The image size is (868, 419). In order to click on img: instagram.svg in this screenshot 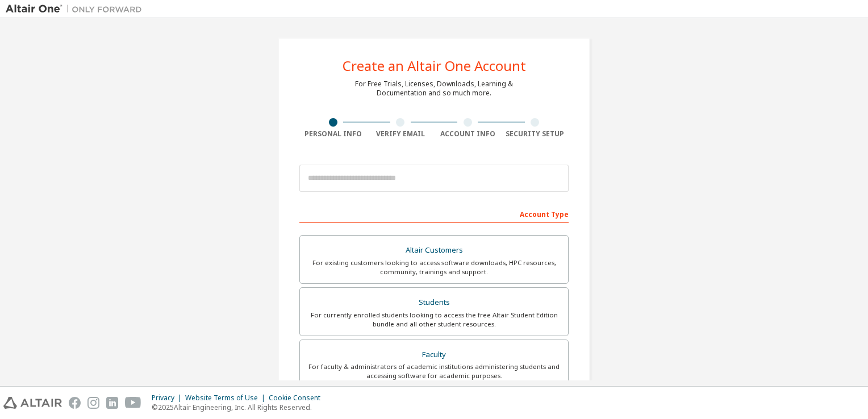, I will do `click(93, 403)`.